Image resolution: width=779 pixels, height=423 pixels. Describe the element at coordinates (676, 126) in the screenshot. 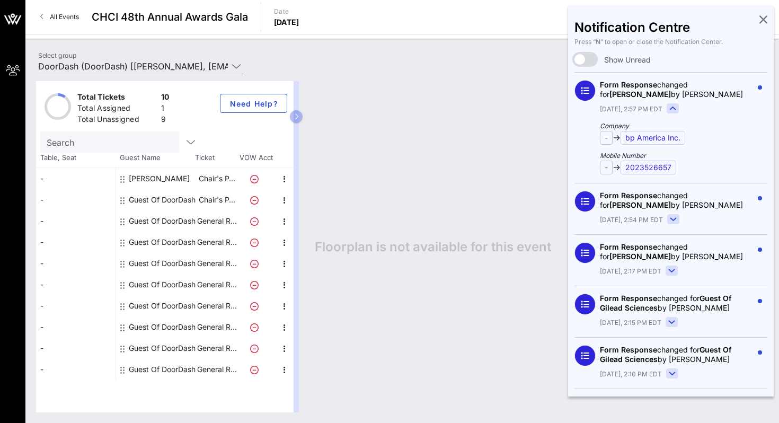

I see `i: Company` at that location.